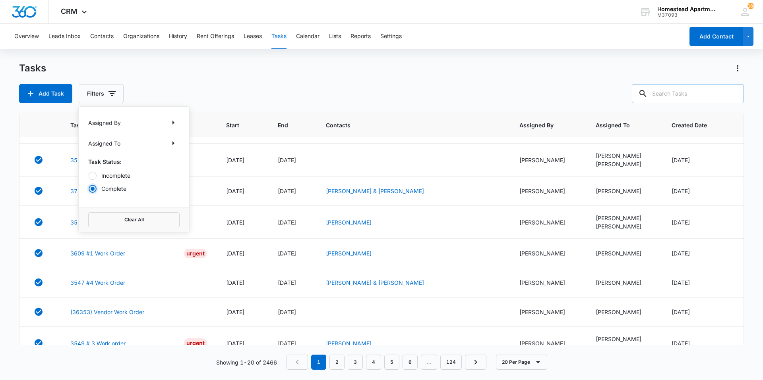 Image resolution: width=763 pixels, height=380 pixels. What do you see at coordinates (236, 125) in the screenshot?
I see `span: Start` at bounding box center [236, 125].